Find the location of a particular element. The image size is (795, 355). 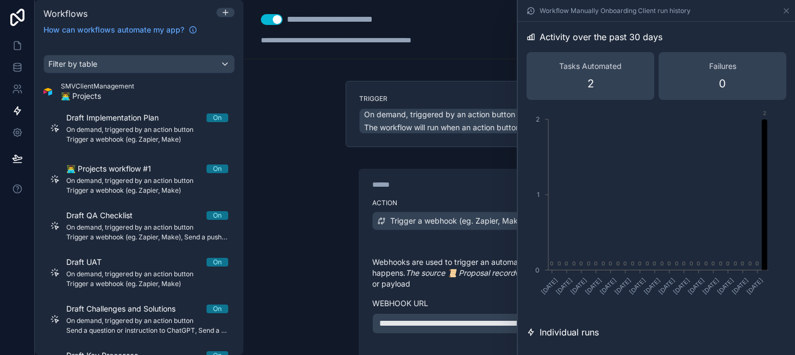

tspan: 1 is located at coordinates (538, 194).